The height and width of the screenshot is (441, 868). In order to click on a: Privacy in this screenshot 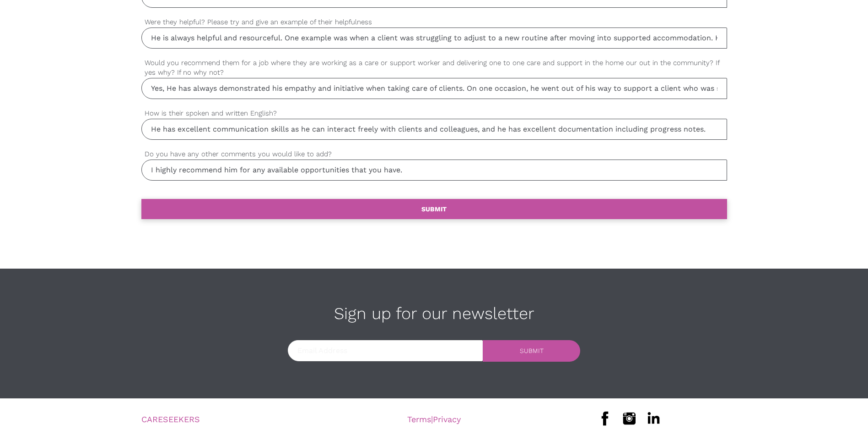, I will do `click(446, 419)`.